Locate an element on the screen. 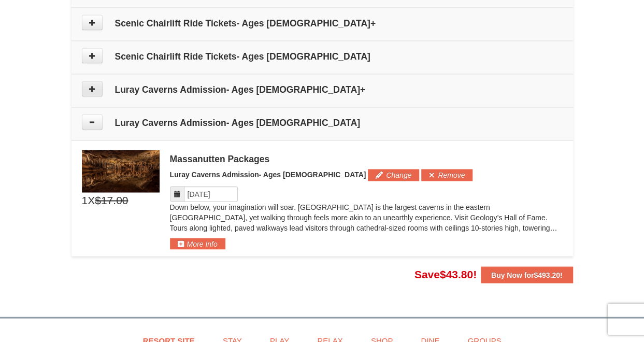 This screenshot has width=644, height=342. span: X is located at coordinates (91, 200).